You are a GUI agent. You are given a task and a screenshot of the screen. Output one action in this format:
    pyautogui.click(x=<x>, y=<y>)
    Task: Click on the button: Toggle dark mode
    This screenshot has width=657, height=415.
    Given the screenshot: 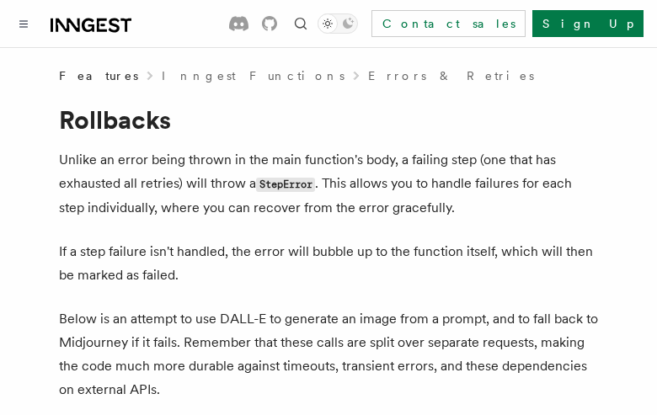 What is the action you would take?
    pyautogui.click(x=338, y=24)
    